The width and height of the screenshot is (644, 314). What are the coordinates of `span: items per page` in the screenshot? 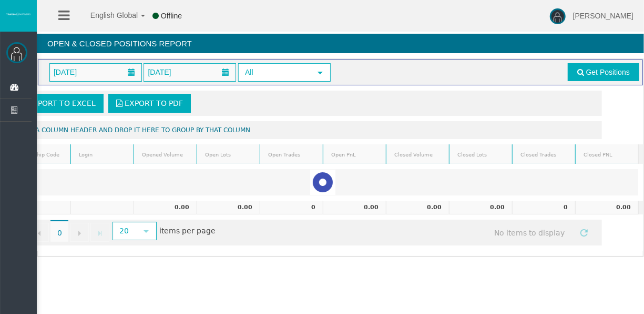 It's located at (162, 231).